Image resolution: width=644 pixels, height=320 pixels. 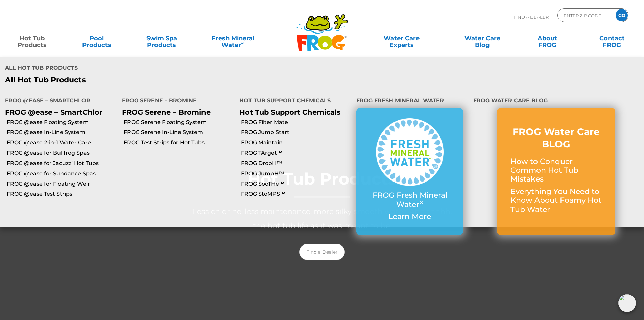 I want to click on a: FROG @ease Floating System, so click(x=62, y=122).